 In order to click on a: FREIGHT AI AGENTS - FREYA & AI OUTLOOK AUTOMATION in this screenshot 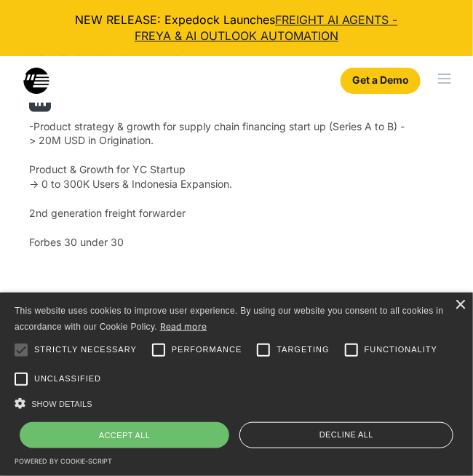, I will do `click(266, 27)`.